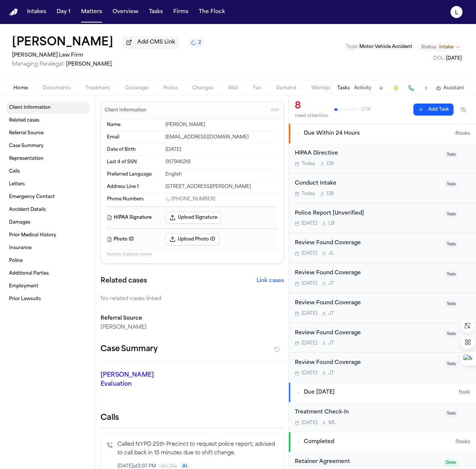 Image resolution: width=476 pixels, height=469 pixels. Describe the element at coordinates (48, 184) in the screenshot. I see `a: Letters` at that location.